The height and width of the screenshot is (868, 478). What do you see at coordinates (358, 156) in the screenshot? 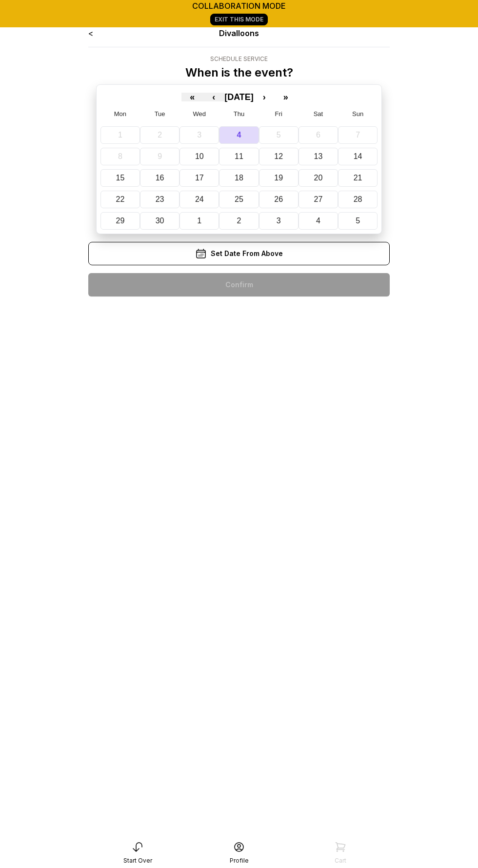
I see `abbr: September 14, 2025` at bounding box center [358, 156].